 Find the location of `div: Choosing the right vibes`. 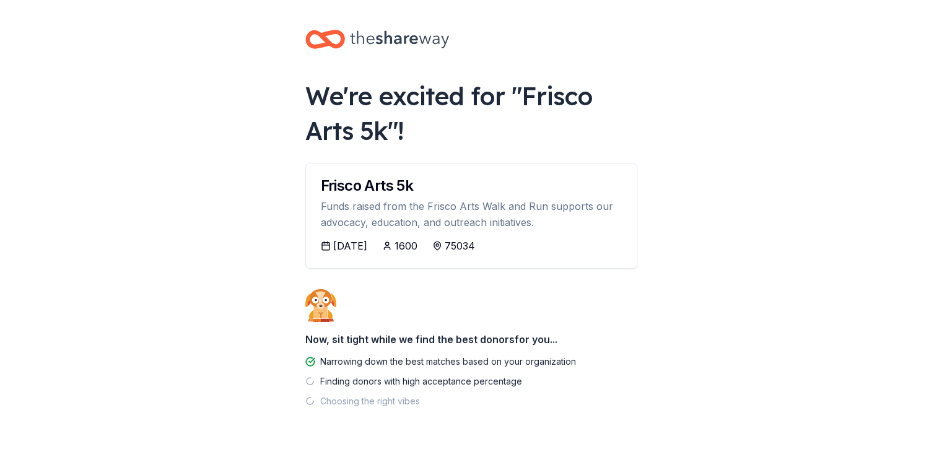

div: Choosing the right vibes is located at coordinates (370, 401).